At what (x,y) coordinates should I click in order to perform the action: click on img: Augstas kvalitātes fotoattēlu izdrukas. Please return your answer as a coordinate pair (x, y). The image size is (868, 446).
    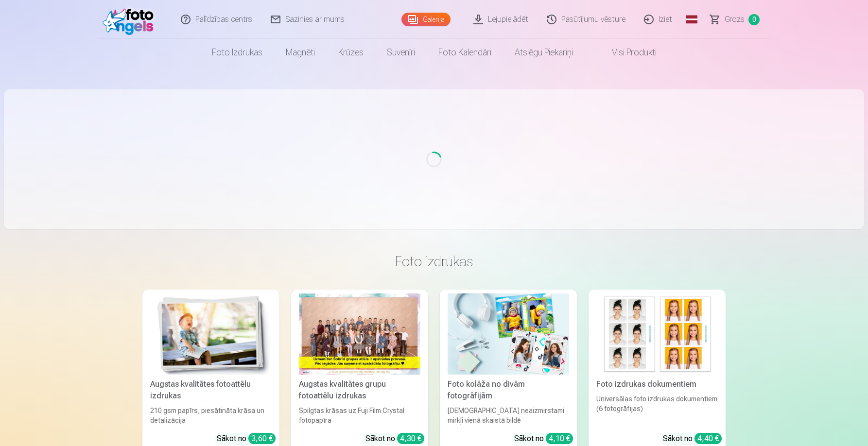
    Looking at the image, I should click on (211, 334).